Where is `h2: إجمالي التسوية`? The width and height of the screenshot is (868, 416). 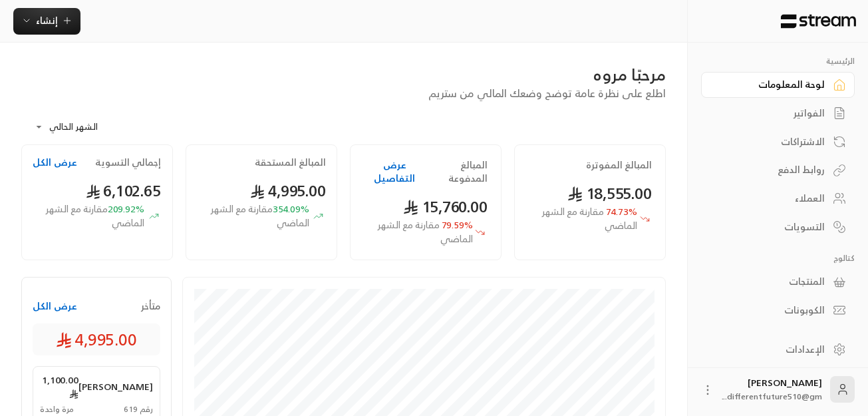
h2: إجمالي التسوية is located at coordinates (128, 163).